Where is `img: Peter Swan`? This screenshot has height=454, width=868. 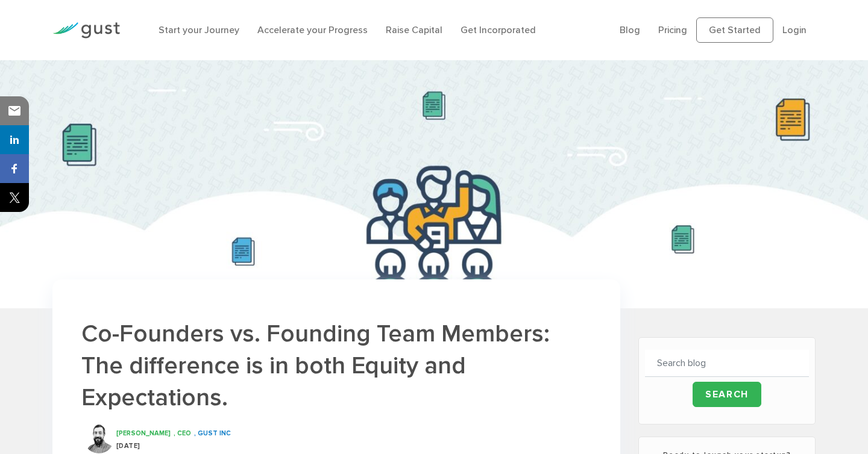
img: Peter Swan is located at coordinates (99, 439).